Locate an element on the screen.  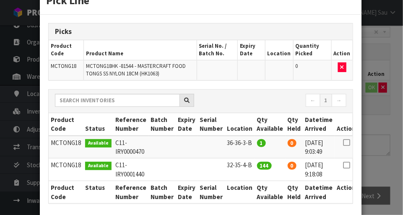
td: C11-IRY0001440 is located at coordinates (131, 170).